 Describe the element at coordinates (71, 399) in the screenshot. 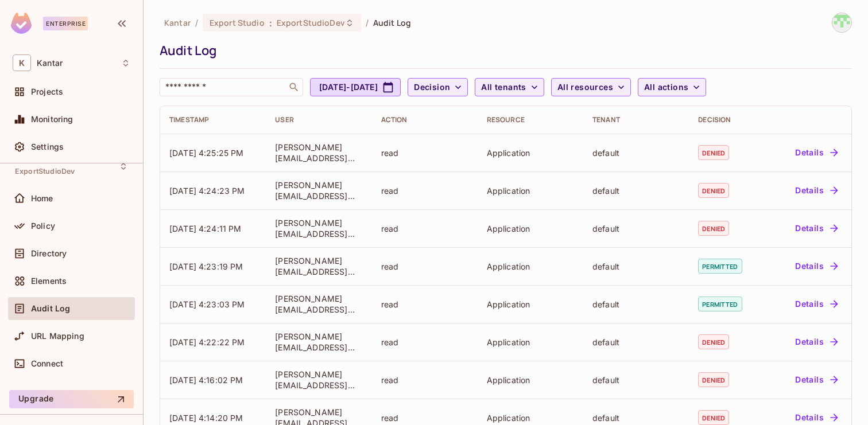

I see `button: Upgrade` at that location.